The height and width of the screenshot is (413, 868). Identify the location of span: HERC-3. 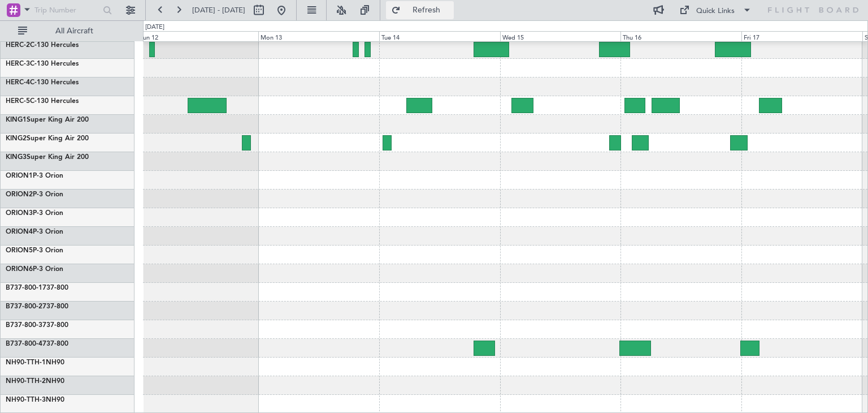
(18, 64).